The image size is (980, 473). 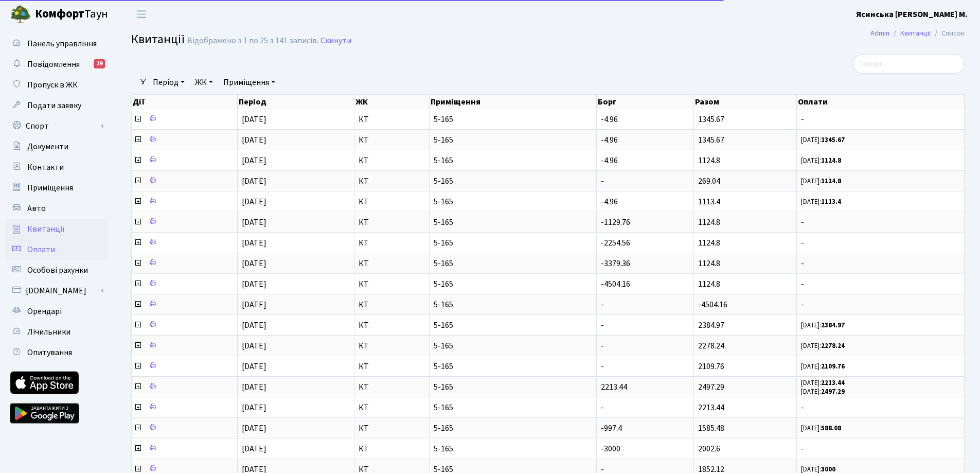 What do you see at coordinates (62, 44) in the screenshot?
I see `span: Панель управління` at bounding box center [62, 44].